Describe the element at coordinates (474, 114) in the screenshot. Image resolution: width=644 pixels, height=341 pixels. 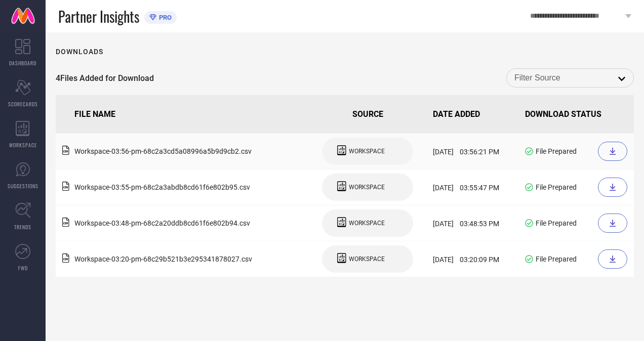
I see `th: DATE ADDED` at that location.